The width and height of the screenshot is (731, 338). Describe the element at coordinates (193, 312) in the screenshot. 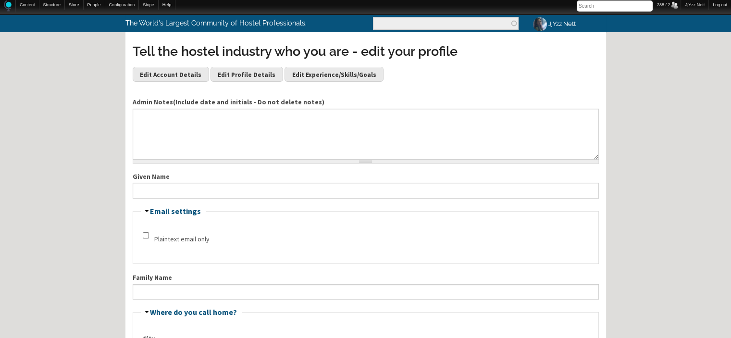

I see `a: Where do you call home?` at that location.